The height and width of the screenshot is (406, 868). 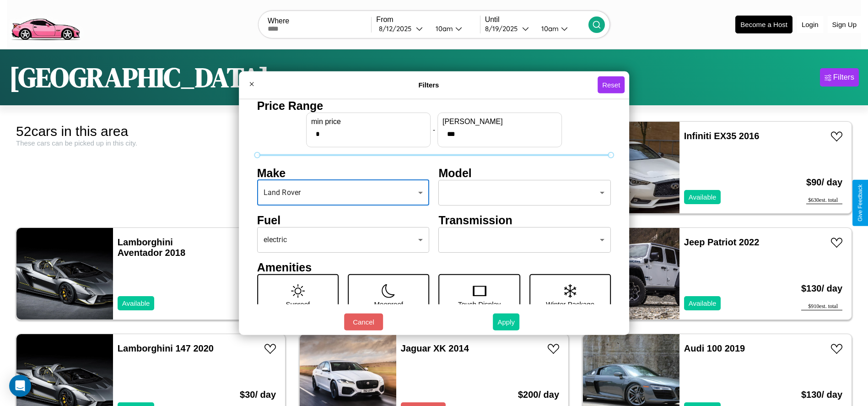 I want to click on div: Give Feedback, so click(x=860, y=203).